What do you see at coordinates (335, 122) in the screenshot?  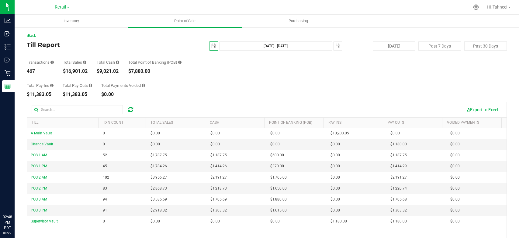 I see `a: Pay Ins` at bounding box center [335, 122].